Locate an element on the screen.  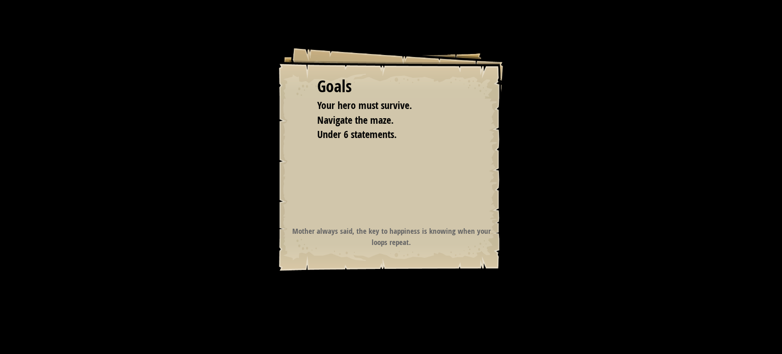
li: Your hero must survive. is located at coordinates (383, 105).